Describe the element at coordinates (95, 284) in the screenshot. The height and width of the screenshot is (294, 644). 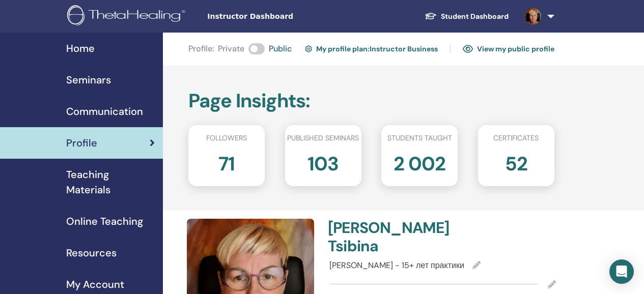
I see `span: My Account` at that location.